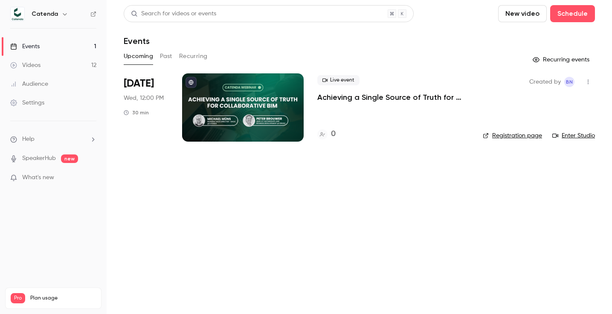 The width and height of the screenshot is (612, 314). Describe the element at coordinates (166, 56) in the screenshot. I see `button: Past` at that location.